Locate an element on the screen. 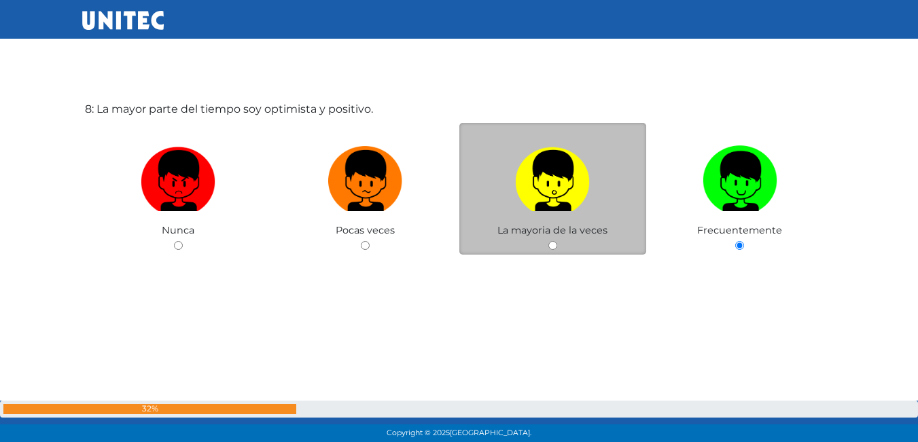  span: Nunca is located at coordinates (178, 230).